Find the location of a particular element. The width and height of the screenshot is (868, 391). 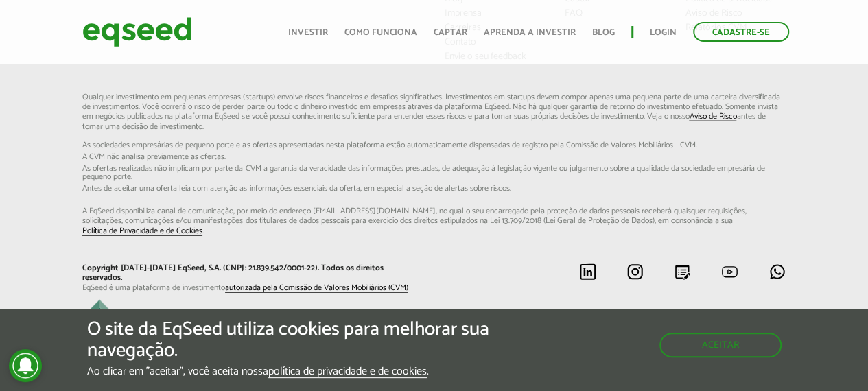

a: Política de Privacidade e de Cookies is located at coordinates (142, 231).